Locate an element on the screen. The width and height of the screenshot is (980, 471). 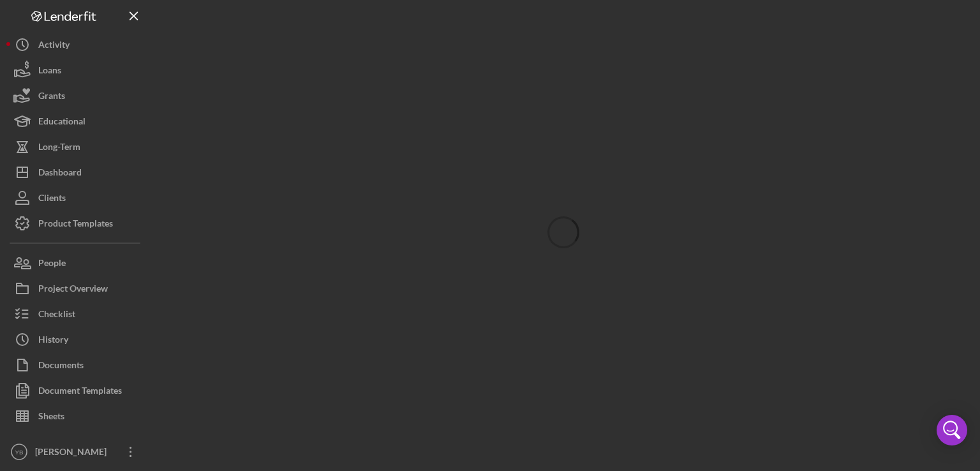
a: Dashboard is located at coordinates (77, 172).